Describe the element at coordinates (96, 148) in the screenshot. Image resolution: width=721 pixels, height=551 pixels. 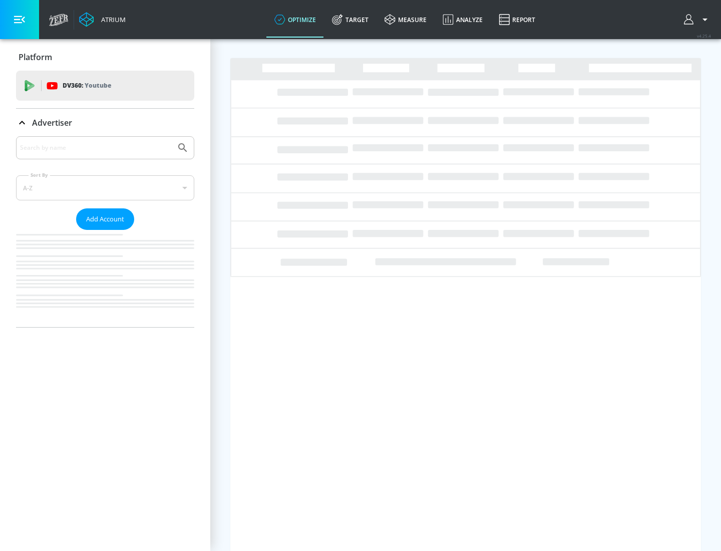
I see `input: Search by name` at that location.